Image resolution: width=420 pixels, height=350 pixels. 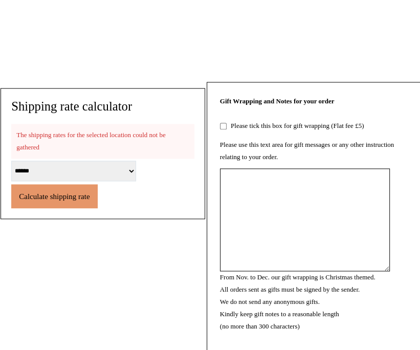 What do you see at coordinates (298, 301) in the screenshot?
I see `label: From Nov. to Dec. our gift wrapping is Christmas themed. All orders sent as gifts must be signed ...` at bounding box center [298, 301].